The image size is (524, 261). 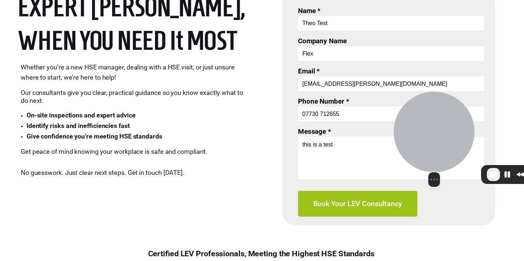 I want to click on strong: Give confidence you’re meeting HSE standards, so click(x=94, y=136).